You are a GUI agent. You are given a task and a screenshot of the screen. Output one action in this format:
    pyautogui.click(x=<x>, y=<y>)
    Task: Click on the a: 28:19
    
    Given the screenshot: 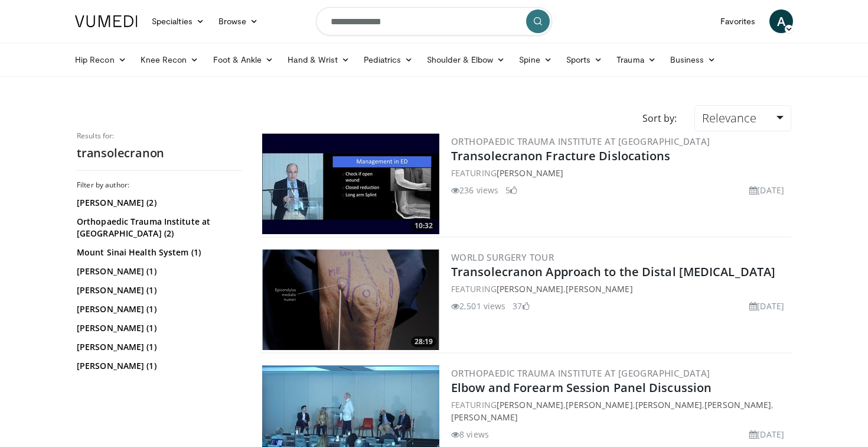 What is the action you would take?
    pyautogui.click(x=351, y=300)
    